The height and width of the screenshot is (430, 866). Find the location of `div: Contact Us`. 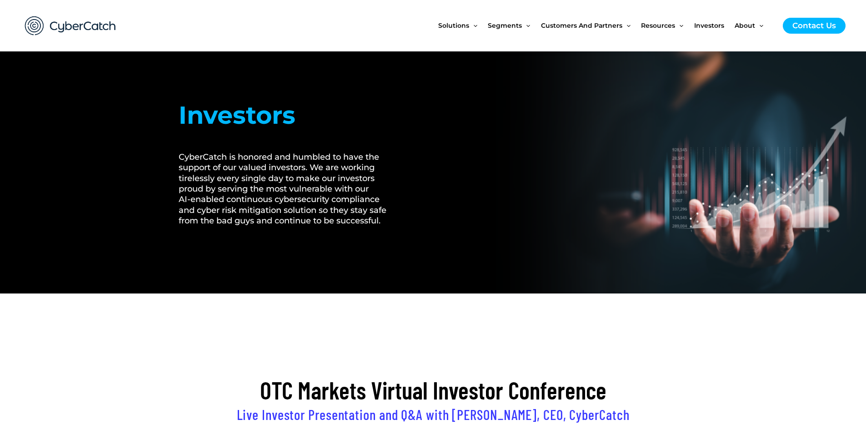

div: Contact Us is located at coordinates (814, 25).